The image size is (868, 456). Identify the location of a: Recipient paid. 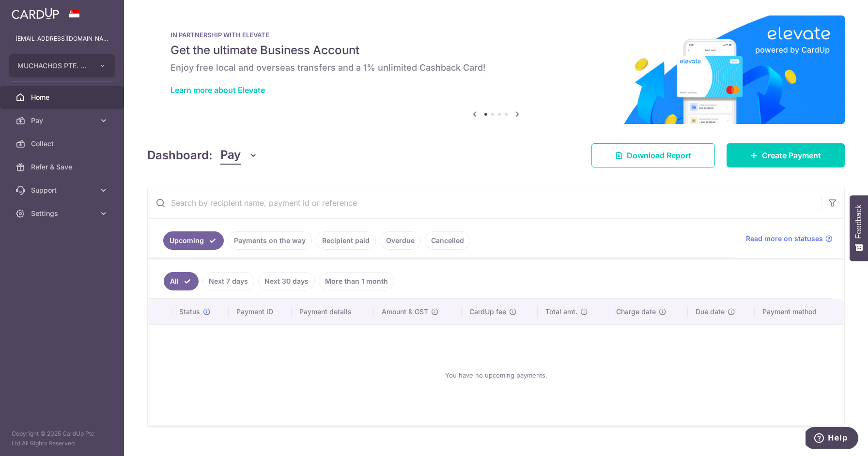
(346, 240).